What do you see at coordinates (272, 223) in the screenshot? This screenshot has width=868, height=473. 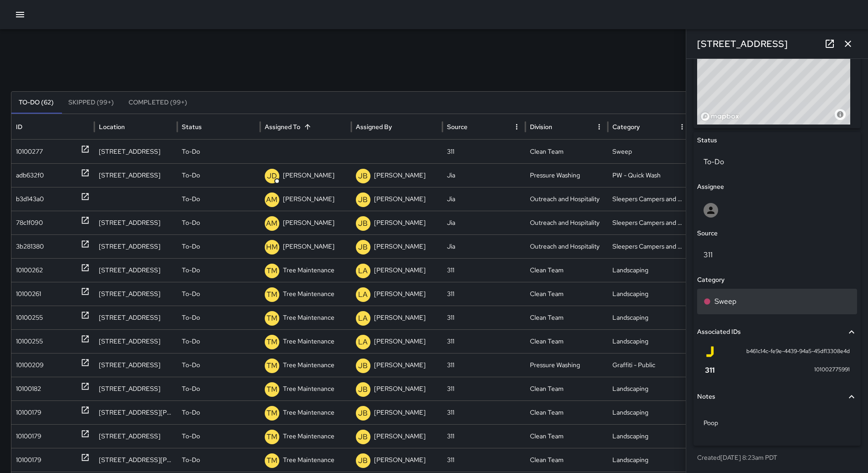 I see `p: AM` at bounding box center [272, 223].